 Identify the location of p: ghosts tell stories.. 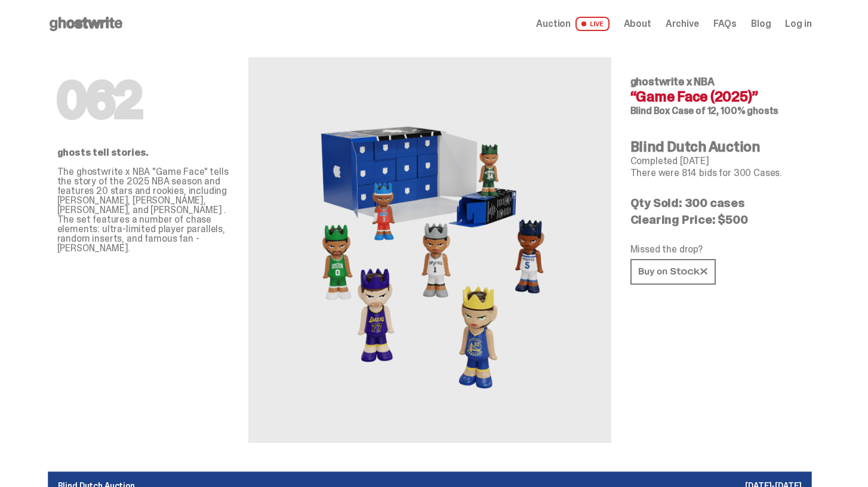
(143, 153).